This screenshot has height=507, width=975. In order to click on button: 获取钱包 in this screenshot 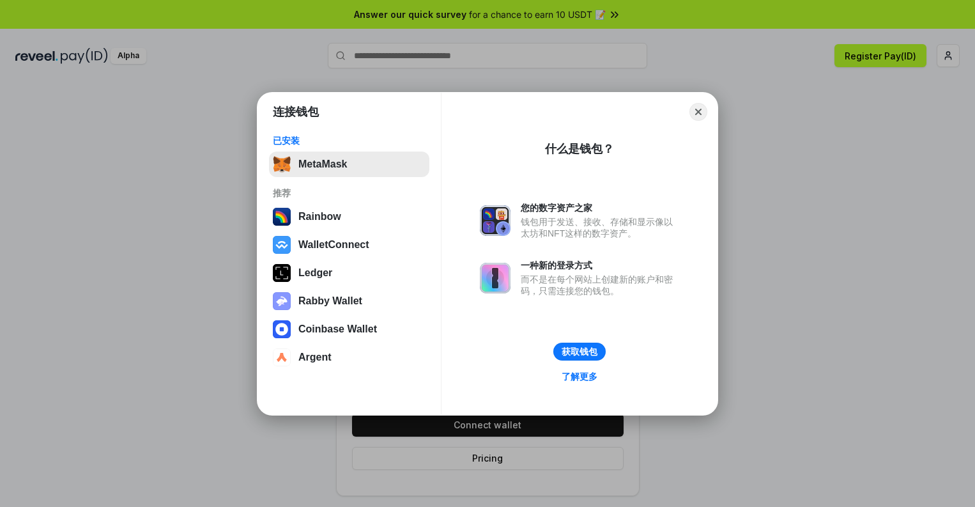, I will do `click(579, 351)`.